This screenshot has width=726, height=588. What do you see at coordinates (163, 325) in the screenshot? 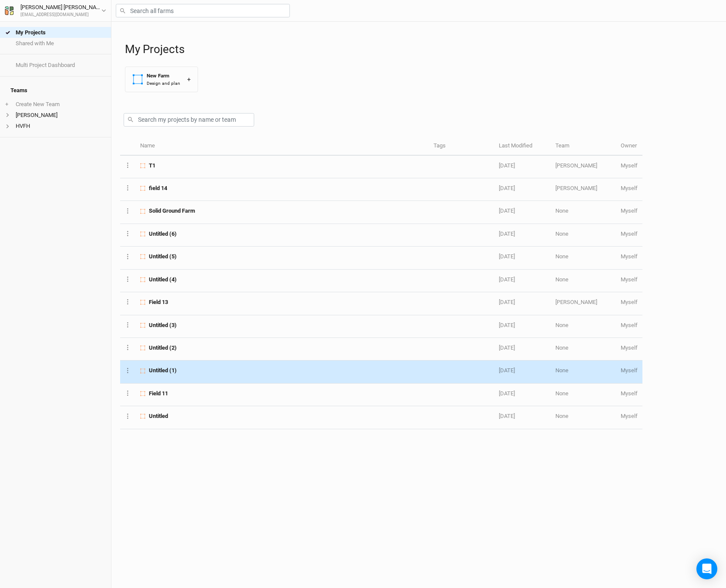
I see `span: Untitled (3)` at bounding box center [163, 325].